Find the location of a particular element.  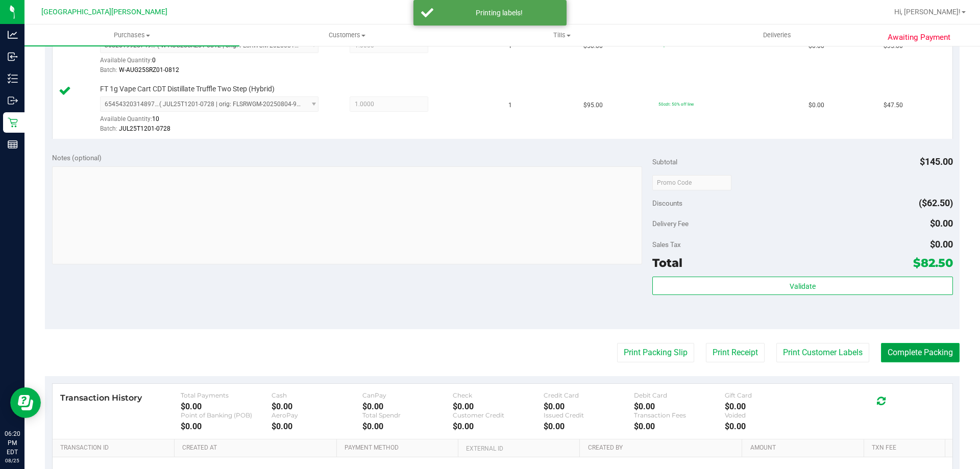

div: Debit Card is located at coordinates (679, 395).